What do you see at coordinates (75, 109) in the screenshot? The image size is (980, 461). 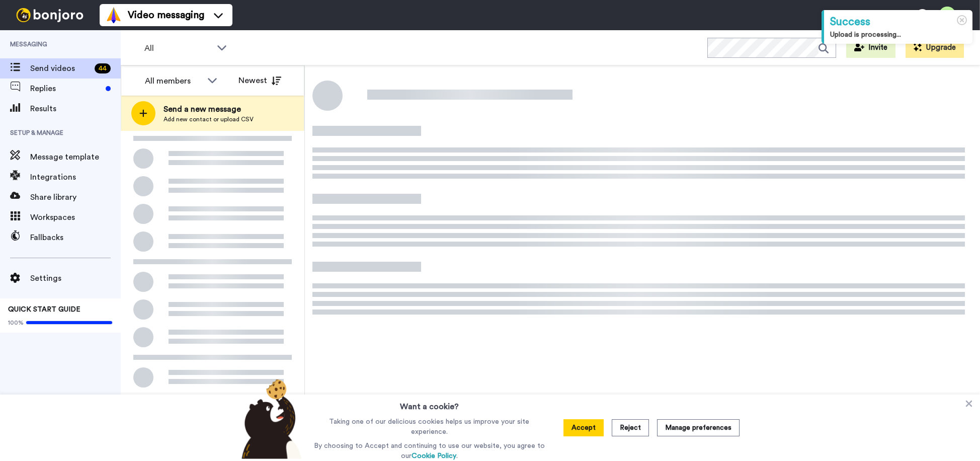 I see `span: Results` at bounding box center [75, 109].